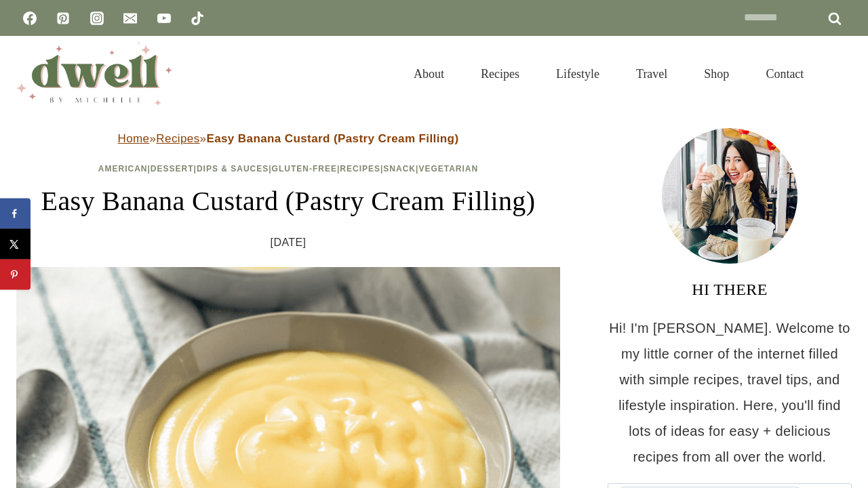  What do you see at coordinates (97, 18) in the screenshot?
I see `a: Instagram` at bounding box center [97, 18].